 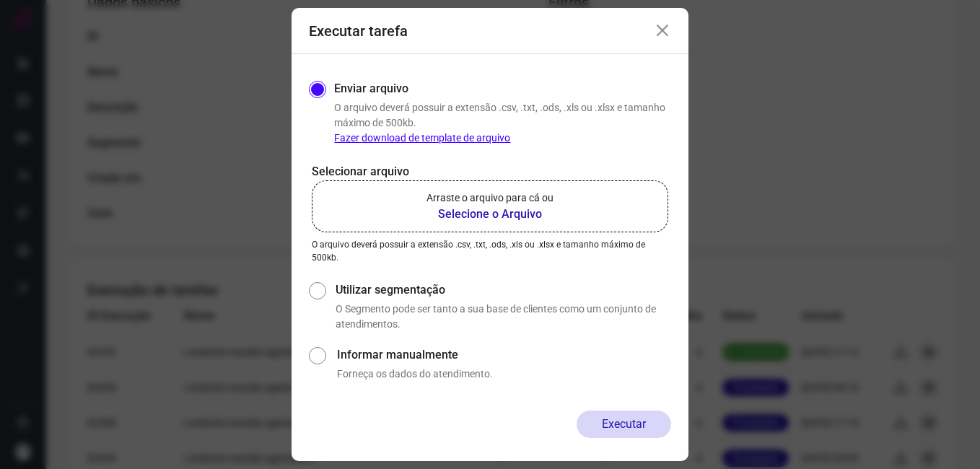 What do you see at coordinates (358, 31) in the screenshot?
I see `h3: Executar tarefa` at bounding box center [358, 31].